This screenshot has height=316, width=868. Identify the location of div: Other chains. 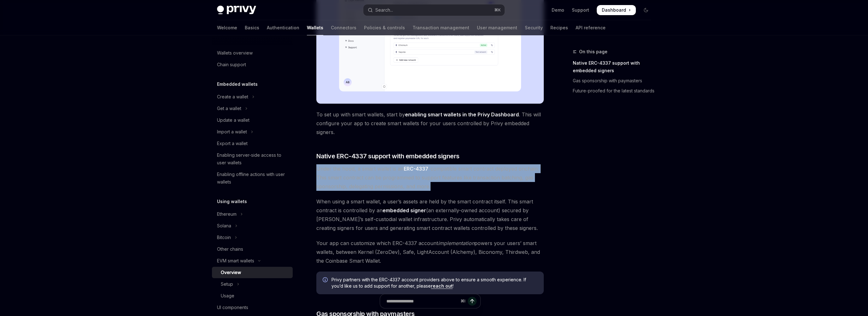
(230, 249).